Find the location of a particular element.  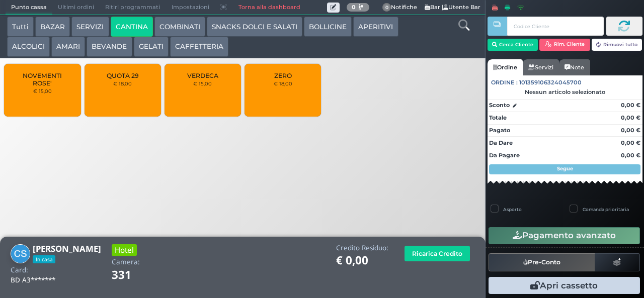

h1: 331 is located at coordinates (135, 275).